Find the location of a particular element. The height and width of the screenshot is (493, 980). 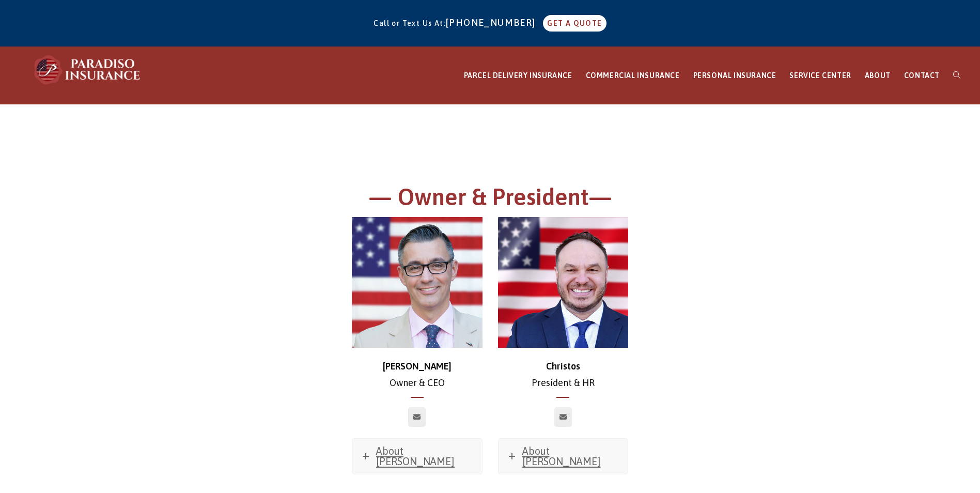

span: Call or Text Us At: is located at coordinates (410, 23).